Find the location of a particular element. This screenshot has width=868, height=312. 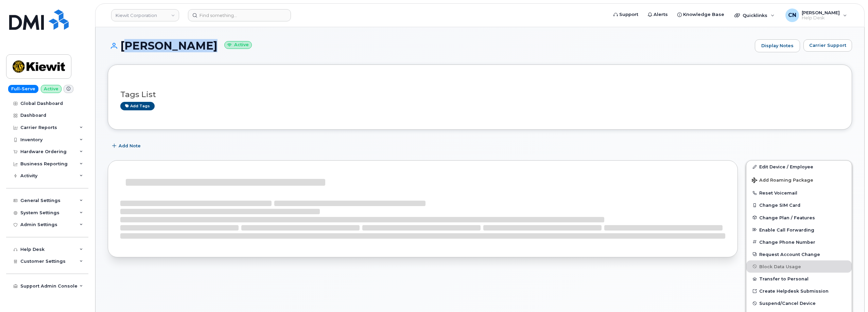

span: Add Note is located at coordinates (130, 146).